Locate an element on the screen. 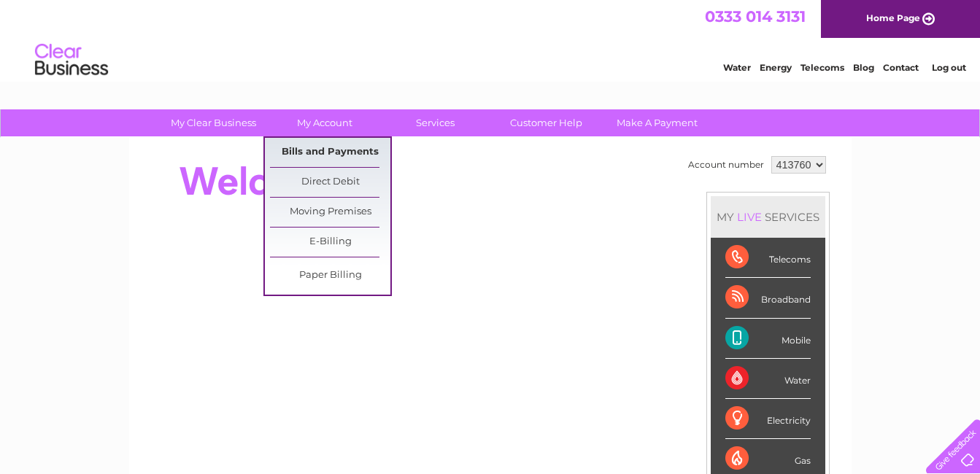 This screenshot has width=980, height=474. div: Broadband is located at coordinates (767, 298).